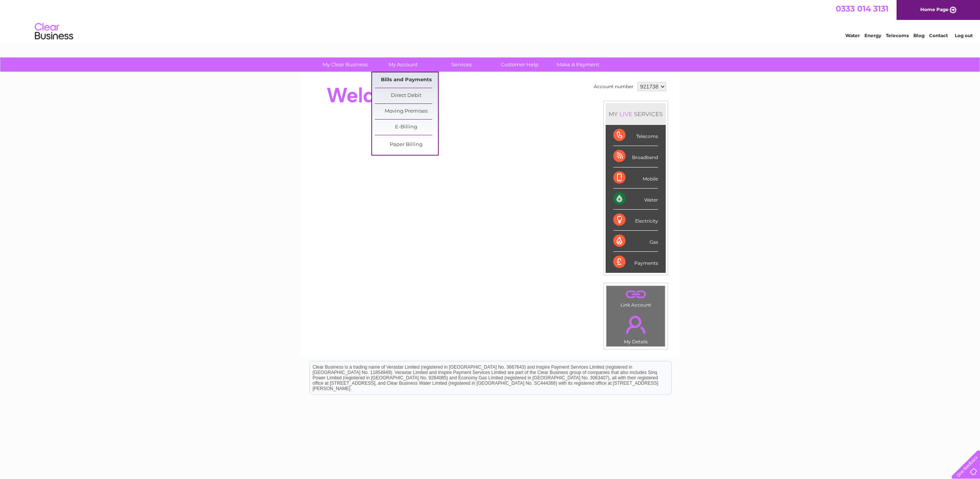 The height and width of the screenshot is (479, 980). I want to click on div: LIVE, so click(626, 114).